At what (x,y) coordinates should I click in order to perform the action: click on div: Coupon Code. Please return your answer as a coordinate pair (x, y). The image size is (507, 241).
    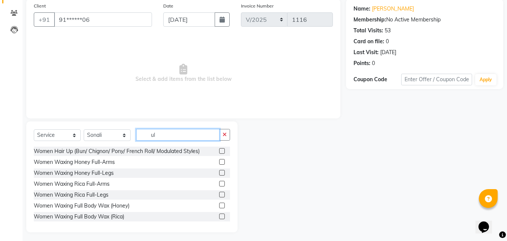
    Looking at the image, I should click on (377, 79).